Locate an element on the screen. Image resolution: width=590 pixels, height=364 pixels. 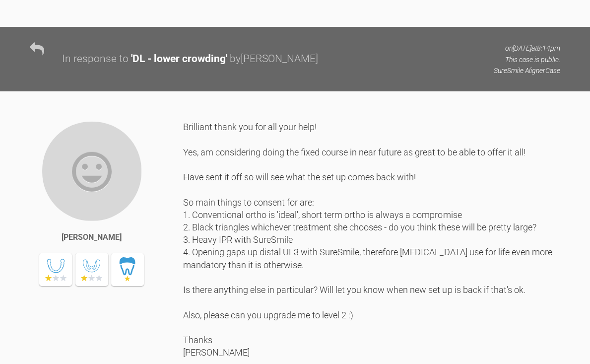
div: Brilliant thank you for all your help! Yes, am considering doing the fixed course in near future ... is located at coordinates (372, 239).